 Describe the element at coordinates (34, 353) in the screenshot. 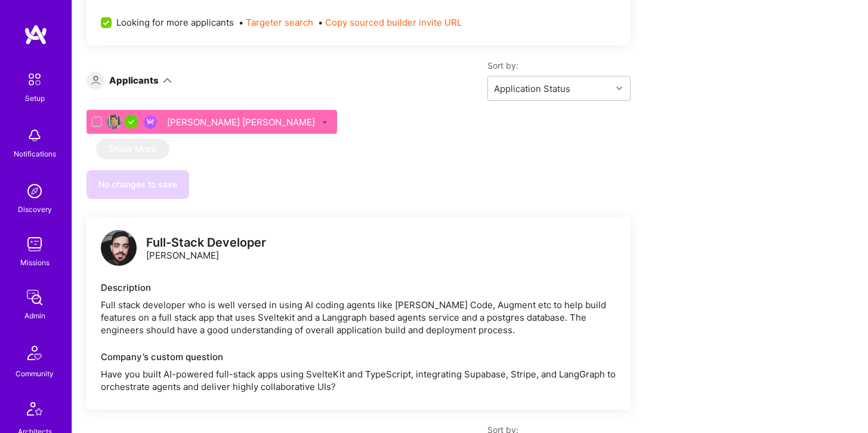

I see `img: Community` at that location.